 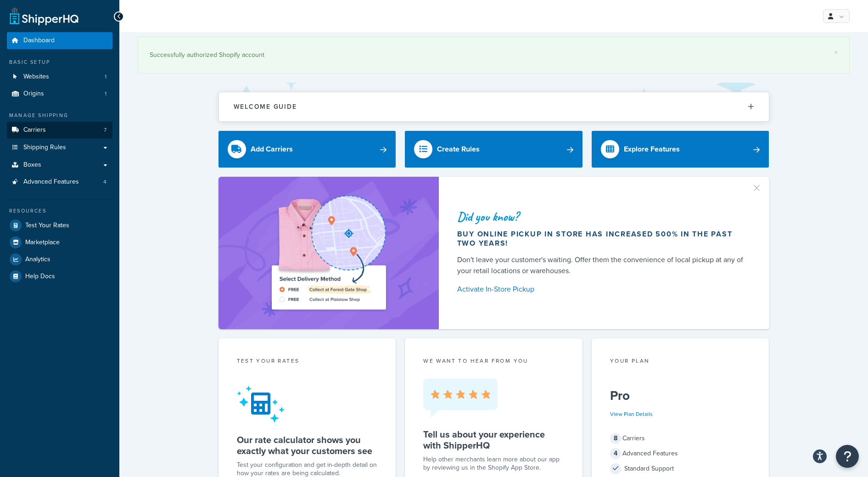 I want to click on img: ad-shirt-map-b0359fc47e01cab431d101c4b569394f6a03f54285957d908178d52f29eb9668.png, so click(x=328, y=253).